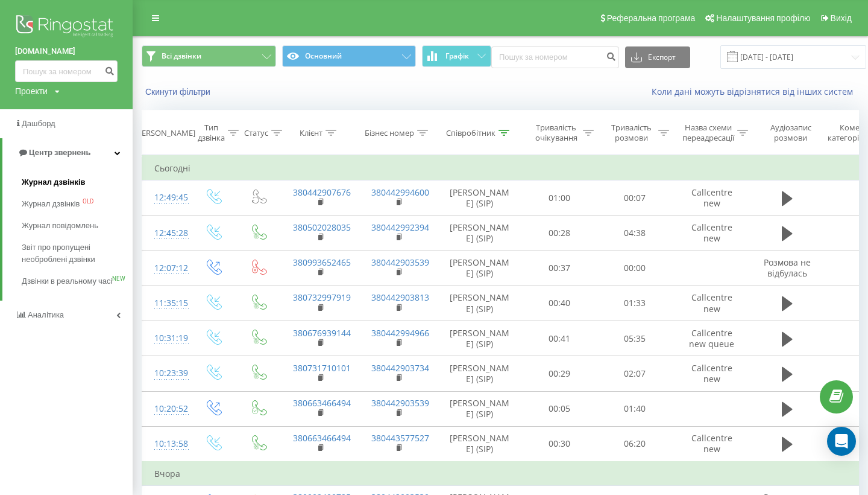 The width and height of the screenshot is (868, 495). Describe the element at coordinates (400, 227) in the screenshot. I see `a: 380442992394` at that location.